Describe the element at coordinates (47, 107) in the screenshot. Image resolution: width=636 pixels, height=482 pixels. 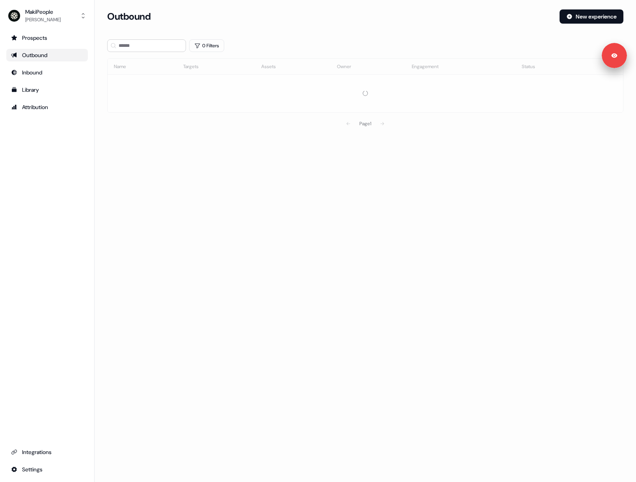
I see `div: Attribution` at that location.